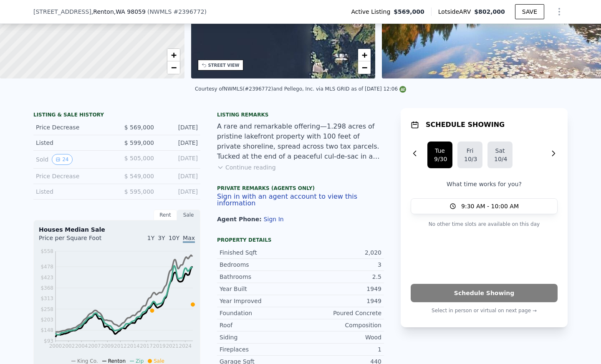  I want to click on div: Wood, so click(341, 337).